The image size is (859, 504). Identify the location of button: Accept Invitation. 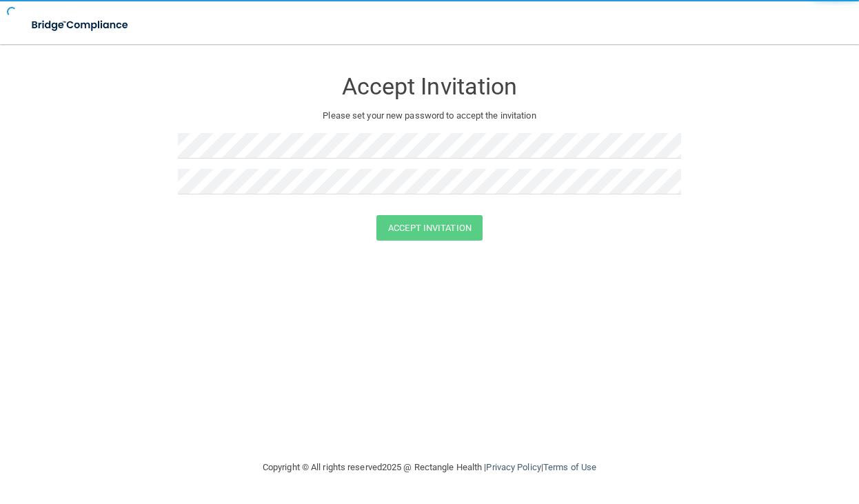
(430, 228).